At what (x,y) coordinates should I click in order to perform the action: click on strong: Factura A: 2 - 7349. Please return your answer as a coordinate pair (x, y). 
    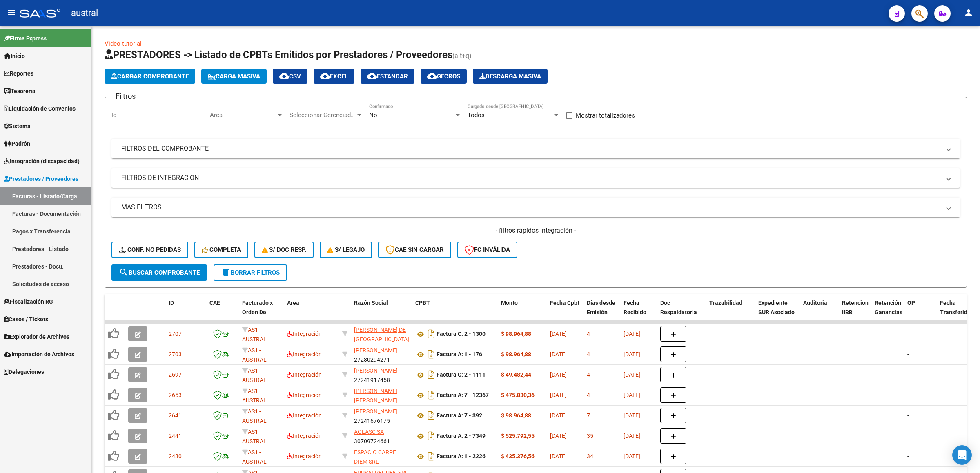
    Looking at the image, I should click on (461, 436).